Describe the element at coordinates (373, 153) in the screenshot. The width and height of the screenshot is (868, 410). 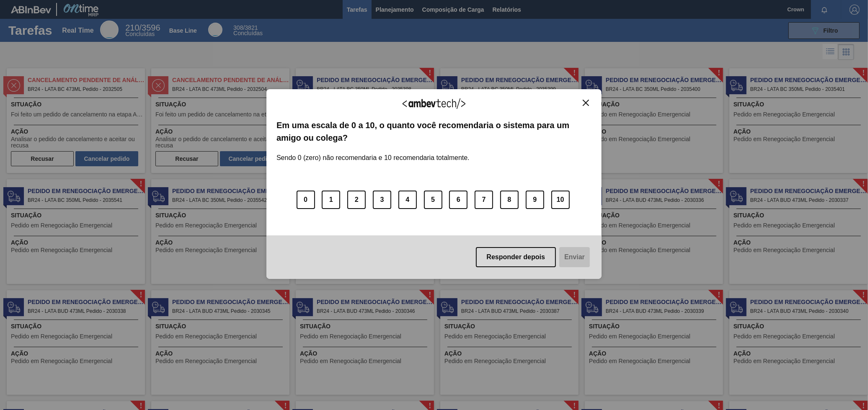
I see `label: Sendo 0 (zero) não recomendaria e 10 recomendaria totalmente.` at that location.